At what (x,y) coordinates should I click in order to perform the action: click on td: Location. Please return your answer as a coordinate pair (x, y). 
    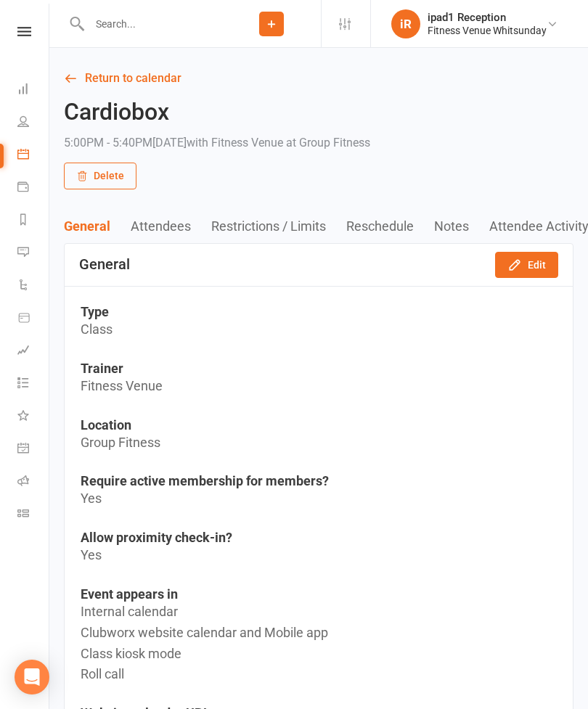
    Looking at the image, I should click on (318, 425).